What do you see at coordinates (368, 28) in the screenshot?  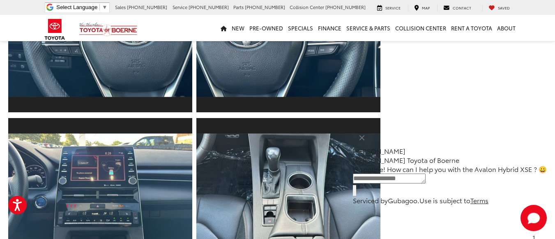 I see `a: Service & Parts: Opens in a new tab` at bounding box center [368, 28].